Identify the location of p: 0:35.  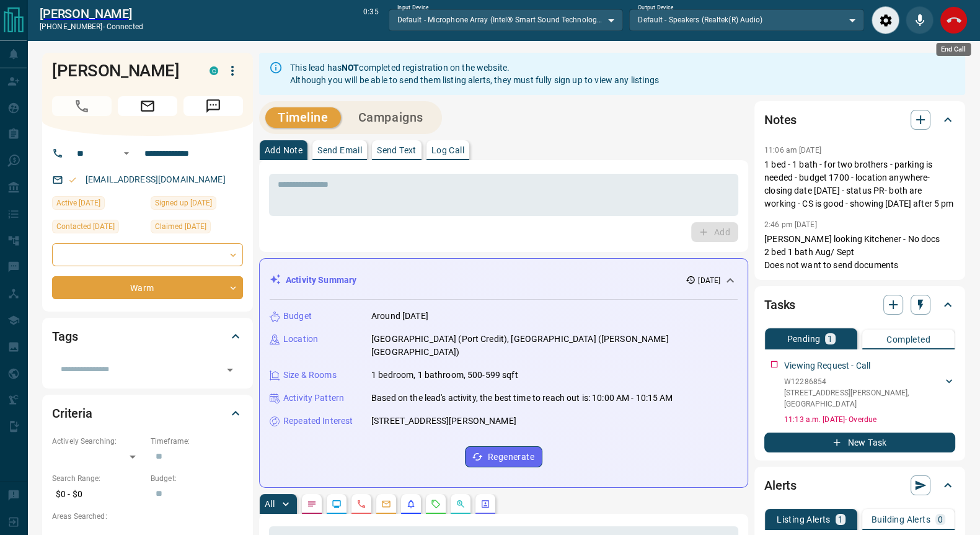
(371, 20).